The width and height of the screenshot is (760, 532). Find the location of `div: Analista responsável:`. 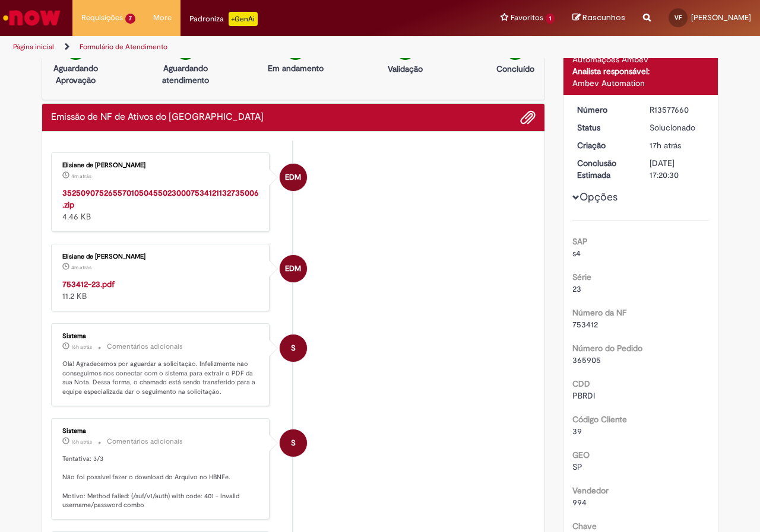

div: Analista responsável: is located at coordinates (641, 71).